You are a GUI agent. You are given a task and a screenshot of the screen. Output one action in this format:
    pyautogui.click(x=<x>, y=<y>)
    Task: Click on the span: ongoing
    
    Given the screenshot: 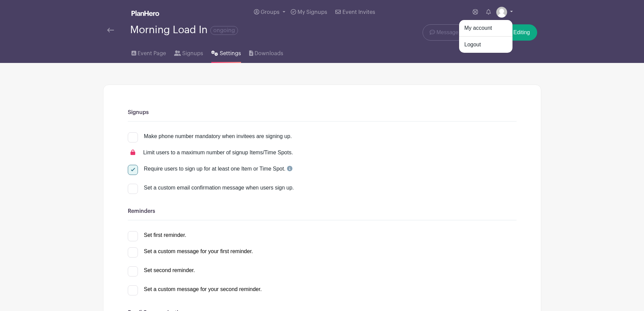 What is the action you would take?
    pyautogui.click(x=224, y=31)
    